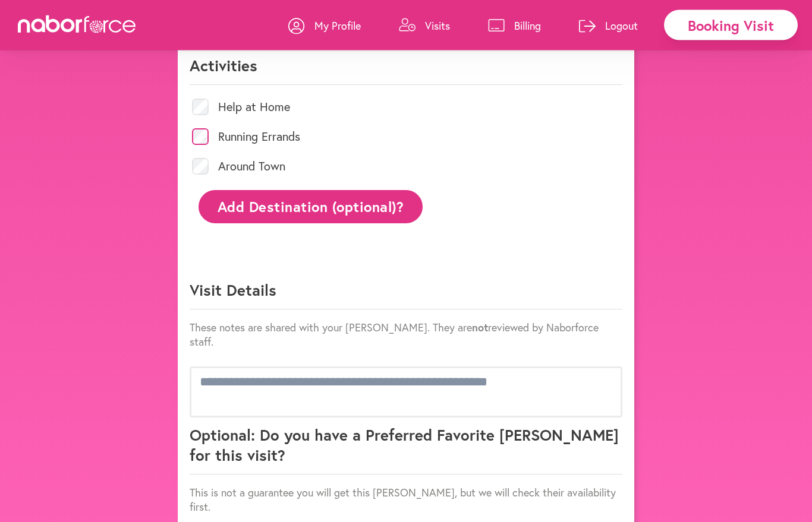  What do you see at coordinates (338, 25) in the screenshot?
I see `p: My Profile` at bounding box center [338, 25].